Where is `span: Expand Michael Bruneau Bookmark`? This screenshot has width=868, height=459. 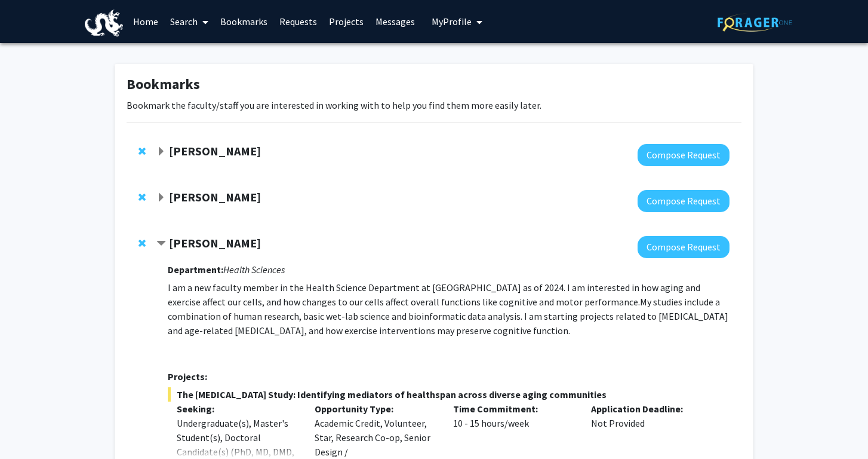
span: Expand Michael Bruneau Bookmark is located at coordinates (162, 152).